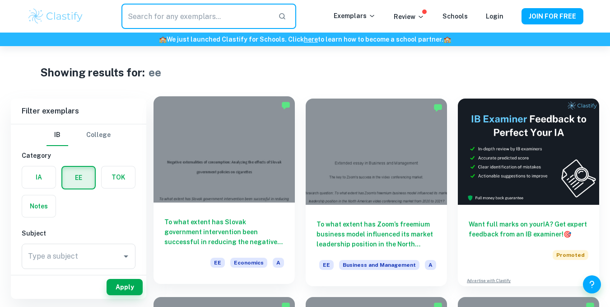 The width and height of the screenshot is (610, 307). What do you see at coordinates (118, 177) in the screenshot?
I see `button: TOK` at bounding box center [118, 177].